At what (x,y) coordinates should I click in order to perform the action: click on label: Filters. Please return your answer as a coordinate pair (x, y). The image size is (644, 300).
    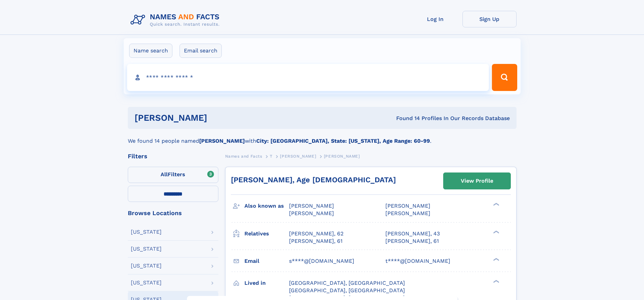
    Looking at the image, I should click on (173, 175).